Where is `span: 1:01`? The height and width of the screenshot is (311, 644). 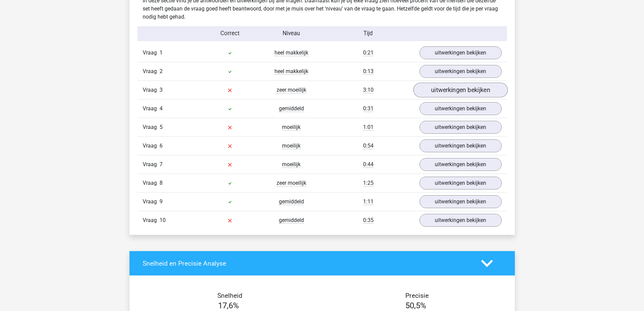
span: 1:01 is located at coordinates (368, 127).